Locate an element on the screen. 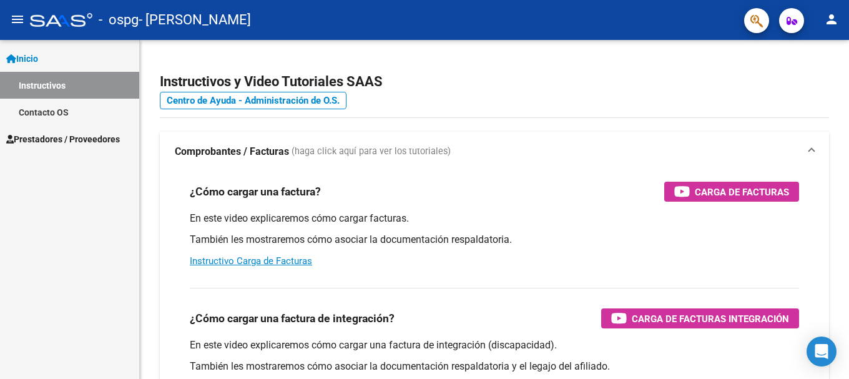 The width and height of the screenshot is (849, 379). p: En este video explicaremos cómo cargar facturas. is located at coordinates (494, 218).